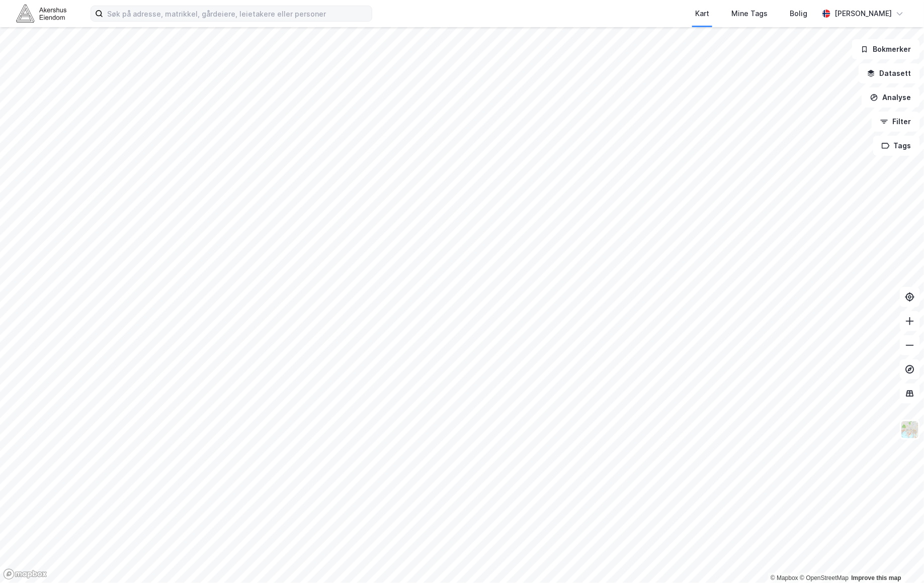 The image size is (924, 583). I want to click on div: Kart, so click(702, 13).